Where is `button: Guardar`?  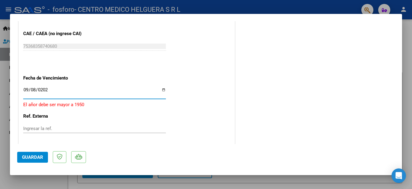 button: Guardar is located at coordinates (33, 157).